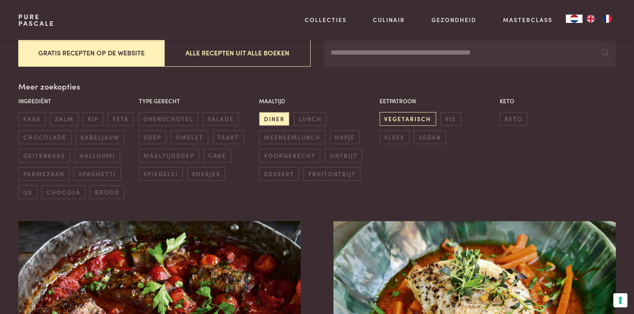 The width and height of the screenshot is (634, 314). Describe the element at coordinates (153, 137) in the screenshot. I see `span: soep` at that location.